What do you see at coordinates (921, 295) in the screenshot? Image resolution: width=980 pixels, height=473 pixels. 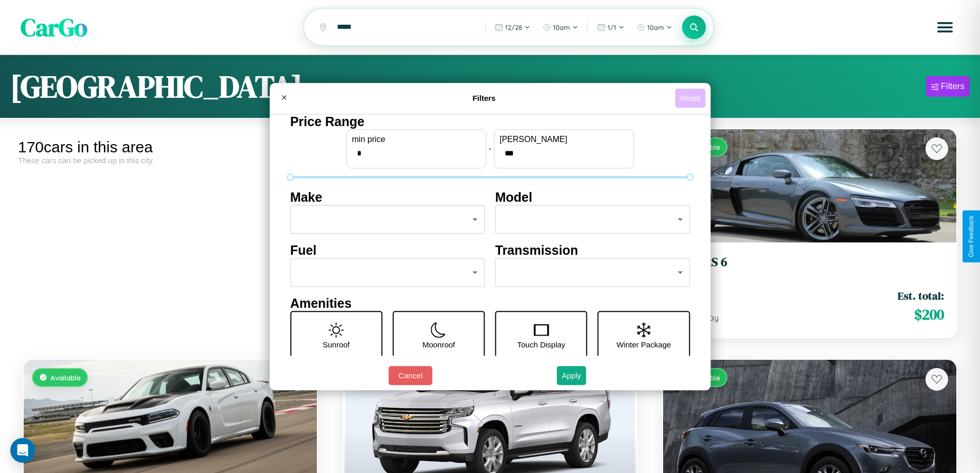 I see `span: Est. total:` at bounding box center [921, 295].